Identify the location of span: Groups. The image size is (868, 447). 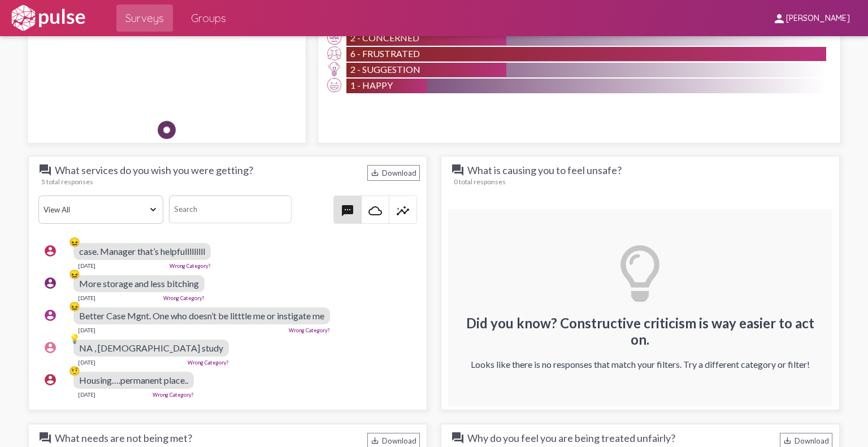
(208, 18).